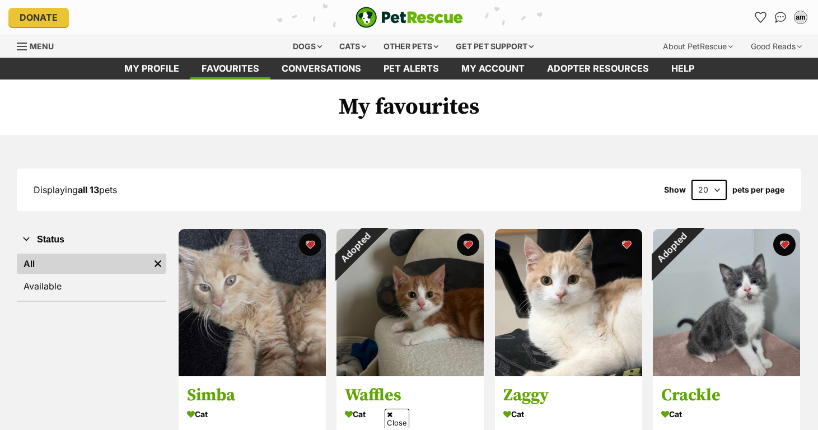 This screenshot has width=818, height=430. Describe the element at coordinates (780, 17) in the screenshot. I see `a: Conversations` at that location.